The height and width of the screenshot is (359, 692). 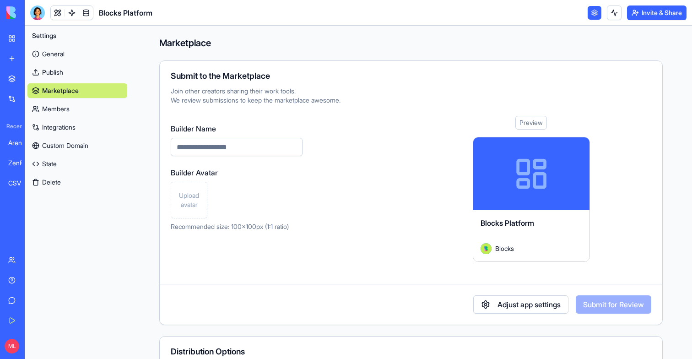 I want to click on a: Publish, so click(x=77, y=72).